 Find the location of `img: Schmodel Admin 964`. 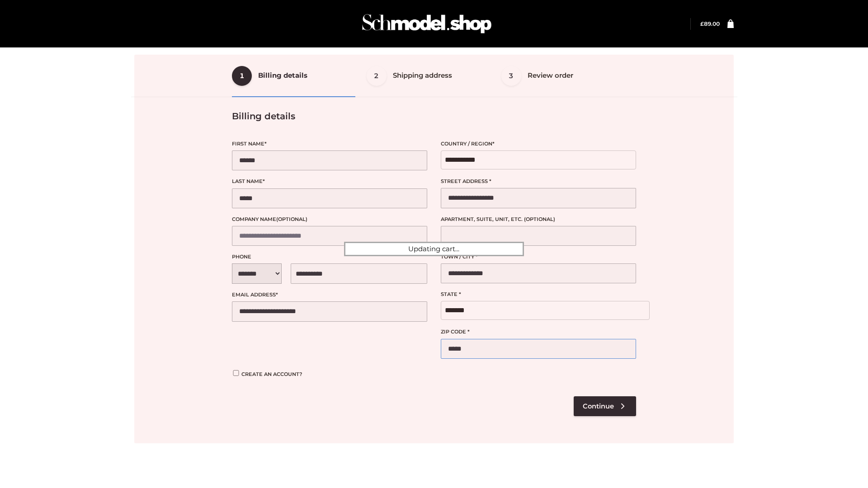

img: Schmodel Admin 964 is located at coordinates (427, 24).